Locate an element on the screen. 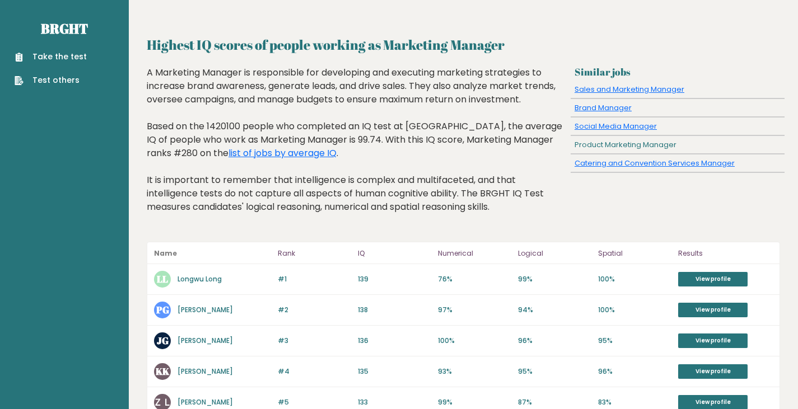 This screenshot has width=798, height=409. p: Numerical is located at coordinates (474, 254).